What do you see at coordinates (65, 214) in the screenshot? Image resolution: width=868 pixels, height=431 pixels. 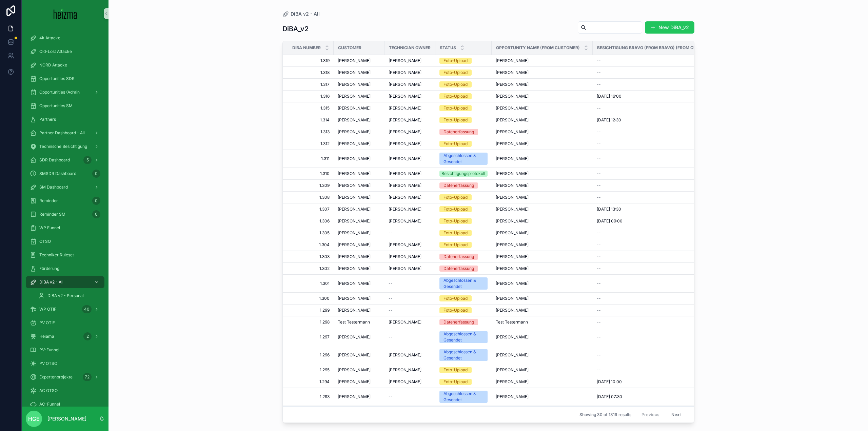 I see `a: Reminder SM0` at bounding box center [65, 214].